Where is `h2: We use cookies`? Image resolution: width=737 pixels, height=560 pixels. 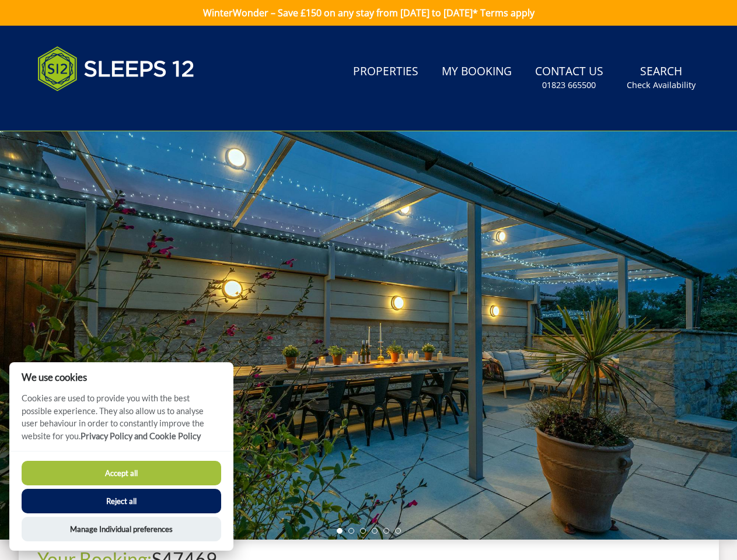
h2: We use cookies is located at coordinates (121, 377).